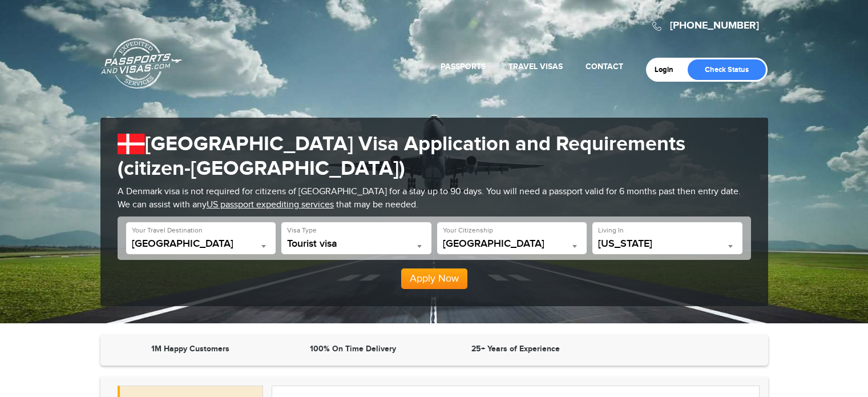 This screenshot has width=868, height=397. I want to click on a: Travel Visas, so click(536, 66).